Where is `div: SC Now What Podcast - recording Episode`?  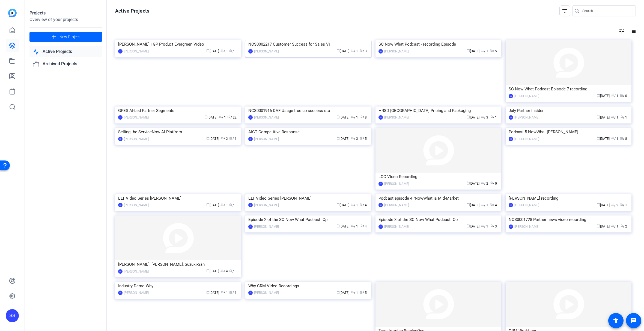
div: SC Now What Podcast - recording Episode is located at coordinates (438, 44).